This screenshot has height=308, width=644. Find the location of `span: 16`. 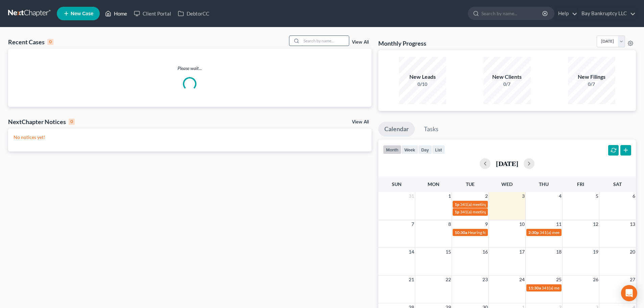

span: 16 is located at coordinates (485, 252).